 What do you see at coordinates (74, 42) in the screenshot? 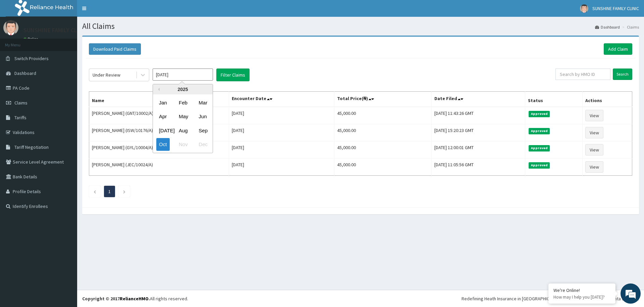
I see `div: Chat with us now` at bounding box center [74, 42].